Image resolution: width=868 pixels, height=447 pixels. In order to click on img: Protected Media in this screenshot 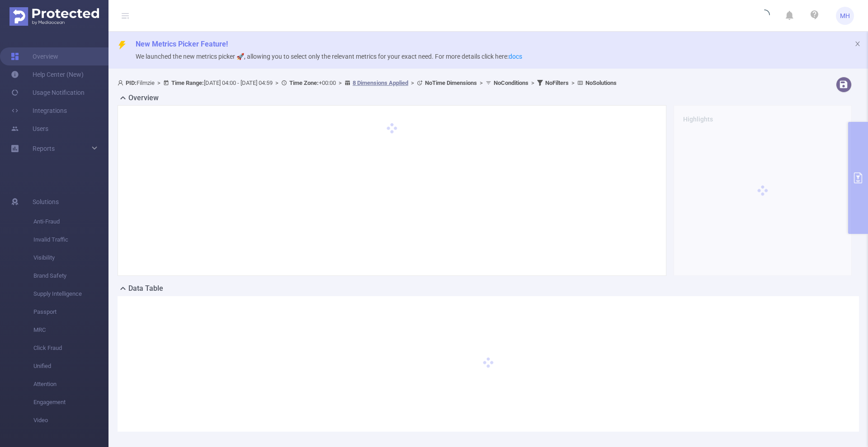, I will do `click(55, 17)`.